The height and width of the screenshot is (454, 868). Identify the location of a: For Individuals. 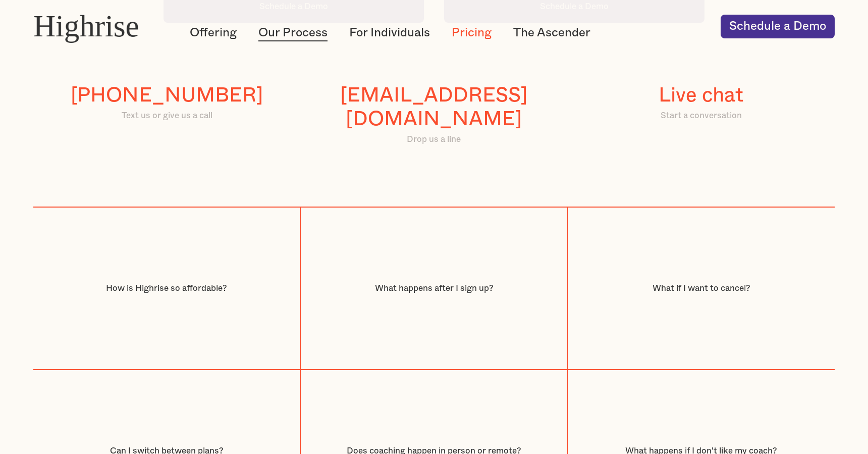
(389, 33).